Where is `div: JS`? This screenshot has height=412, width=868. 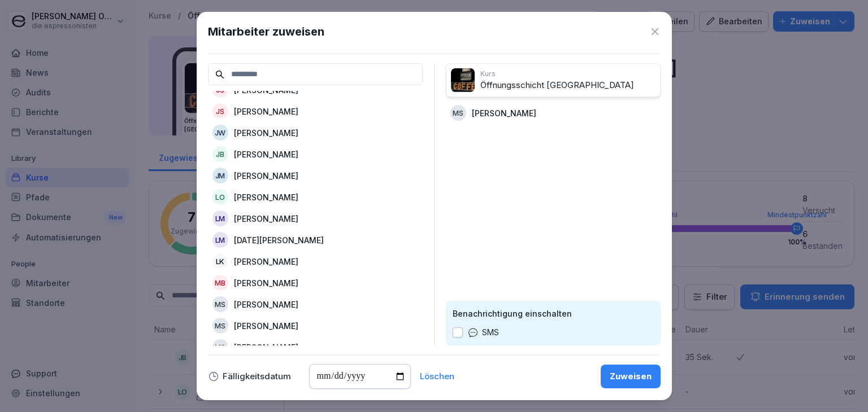 div: JS is located at coordinates (221, 111).